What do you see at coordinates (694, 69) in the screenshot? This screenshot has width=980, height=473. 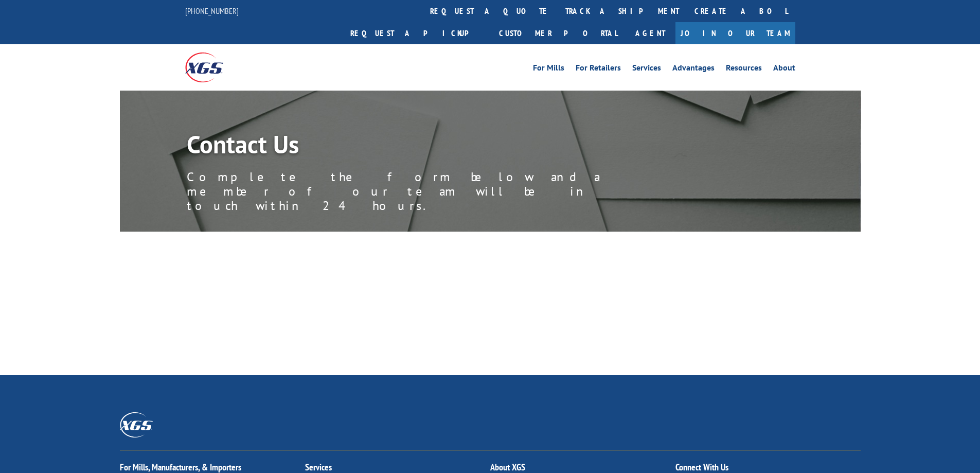 I see `a: Advantages` at bounding box center [694, 69].